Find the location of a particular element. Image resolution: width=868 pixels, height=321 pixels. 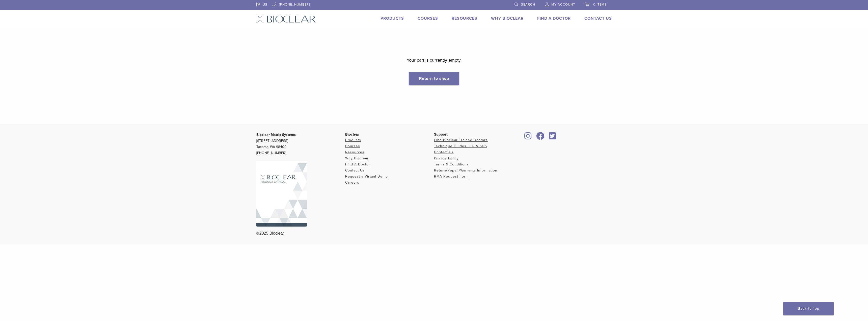

span: My Account is located at coordinates (563, 5).